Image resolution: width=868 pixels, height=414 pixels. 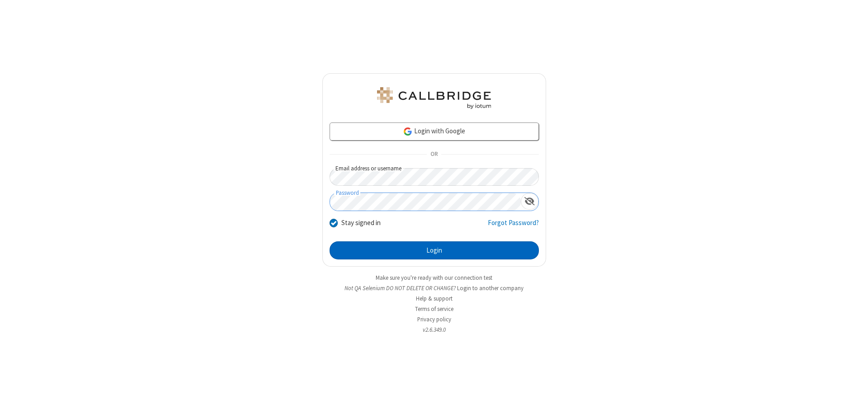 What do you see at coordinates (434, 251) in the screenshot?
I see `button: Login` at bounding box center [434, 251].